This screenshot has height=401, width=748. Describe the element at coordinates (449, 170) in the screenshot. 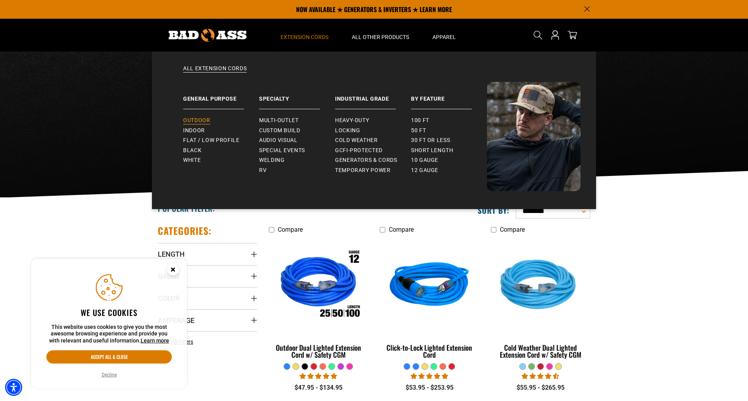

I see `a: 12 gauge` at that location.